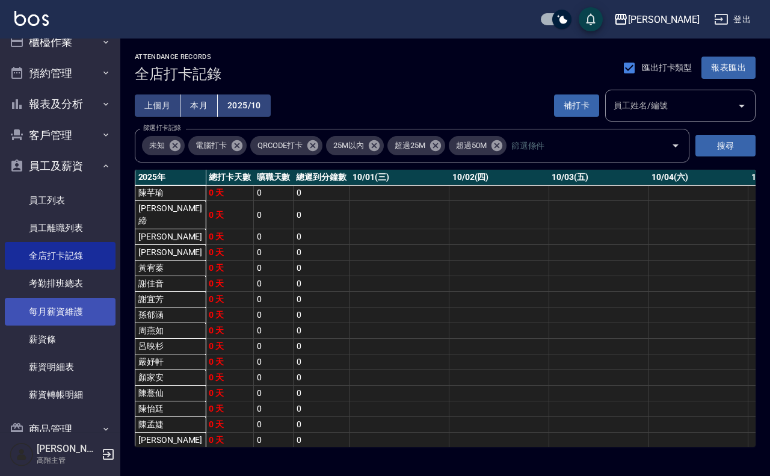 This screenshot has width=770, height=476. What do you see at coordinates (170, 268) in the screenshot?
I see `td: 黃宥蓁` at bounding box center [170, 268].